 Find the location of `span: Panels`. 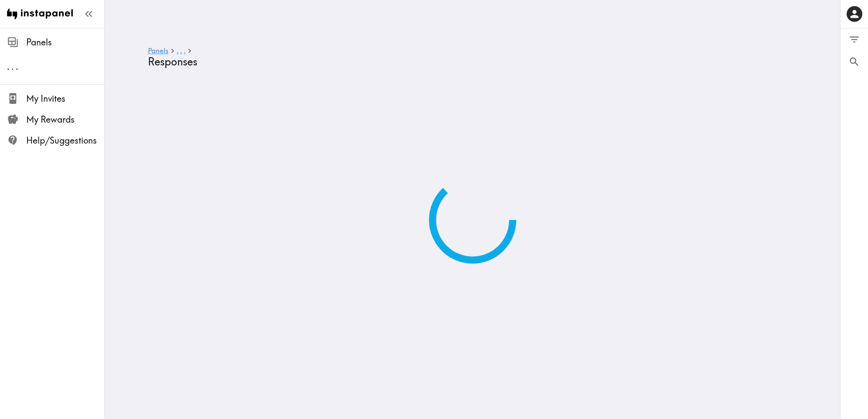

span: Panels is located at coordinates (65, 42).